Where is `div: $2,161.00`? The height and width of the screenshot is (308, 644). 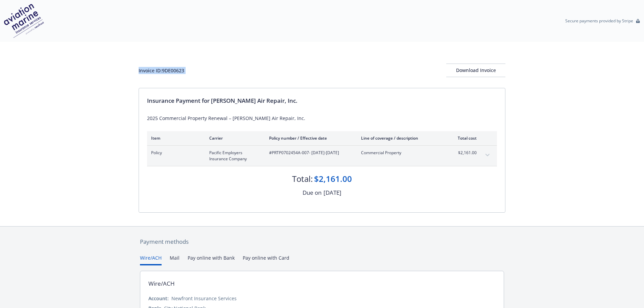 div: $2,161.00 is located at coordinates (333, 179).